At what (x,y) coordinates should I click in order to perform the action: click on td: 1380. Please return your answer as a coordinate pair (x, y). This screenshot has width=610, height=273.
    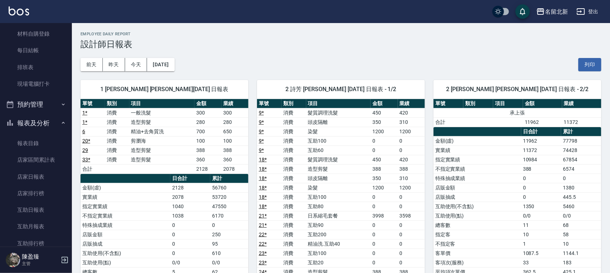
    Looking at the image, I should click on (581, 187).